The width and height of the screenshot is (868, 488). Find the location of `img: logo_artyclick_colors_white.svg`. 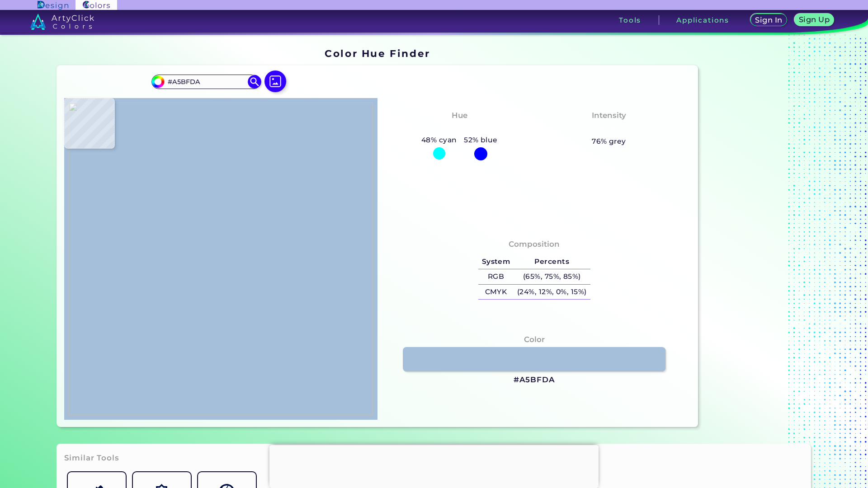

img: logo_artyclick_colors_white.svg is located at coordinates (62, 21).